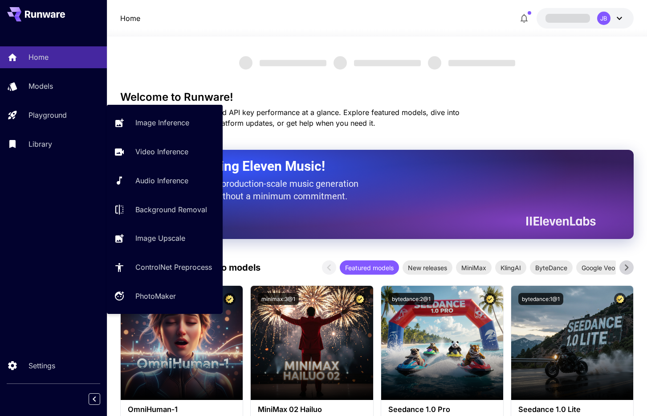 Image resolution: width=647 pixels, height=416 pixels. Describe the element at coordinates (162, 122) in the screenshot. I see `p: Image Inference` at that location.